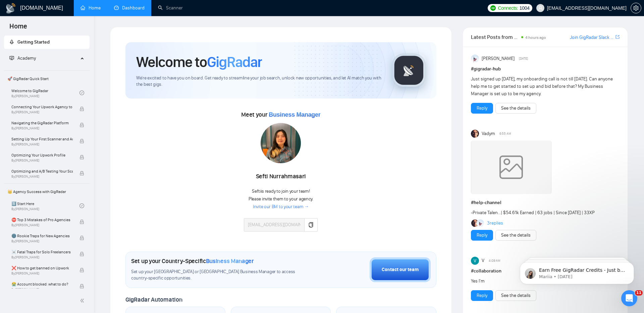 This screenshot has width=644, height=313. Describe the element at coordinates (525, 8) in the screenshot. I see `span: 1004` at that location.